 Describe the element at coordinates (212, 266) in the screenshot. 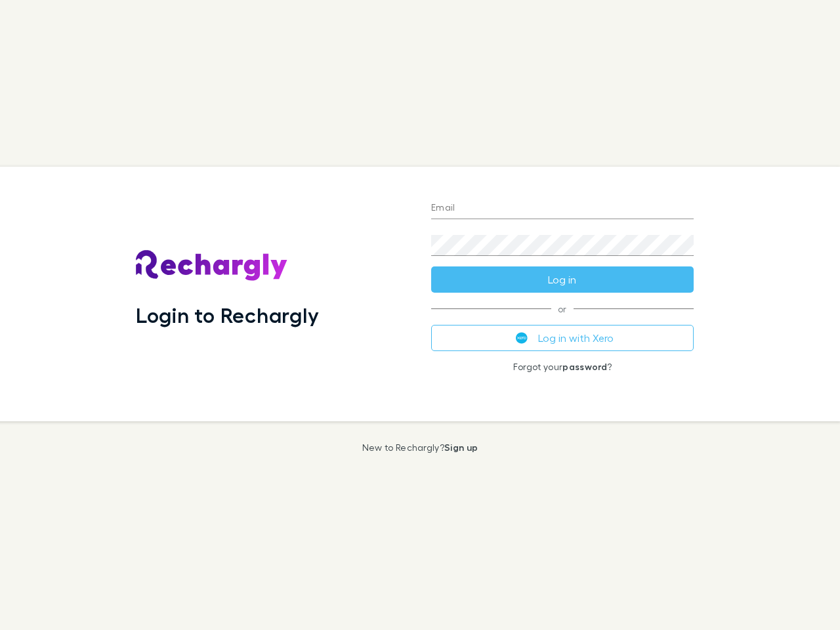

I see `img: Rechargly's Logo` at that location.